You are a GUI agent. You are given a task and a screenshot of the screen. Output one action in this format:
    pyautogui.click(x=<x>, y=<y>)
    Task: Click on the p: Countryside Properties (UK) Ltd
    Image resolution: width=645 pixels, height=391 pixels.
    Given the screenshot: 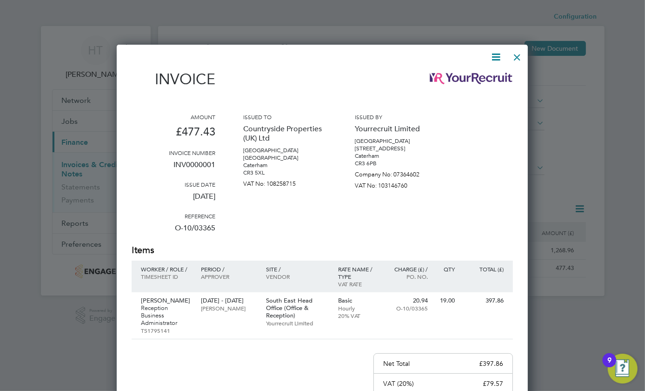 What is the action you would take?
    pyautogui.click(x=285, y=133)
    